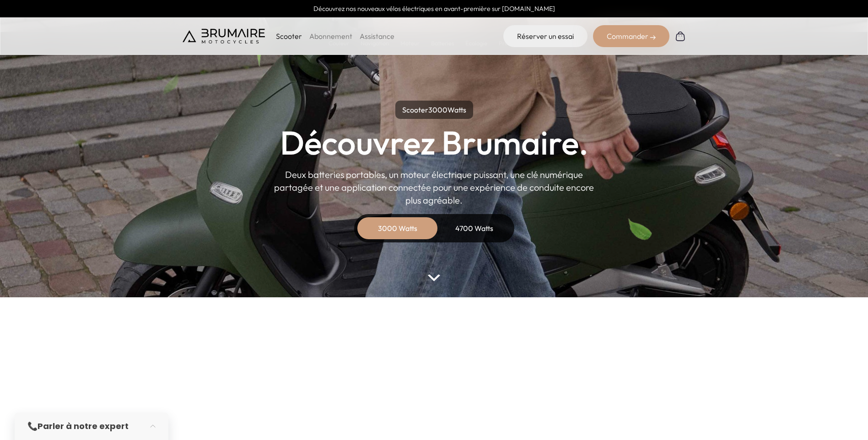 This screenshot has height=440, width=868. I want to click on img: Panier, so click(681, 36).